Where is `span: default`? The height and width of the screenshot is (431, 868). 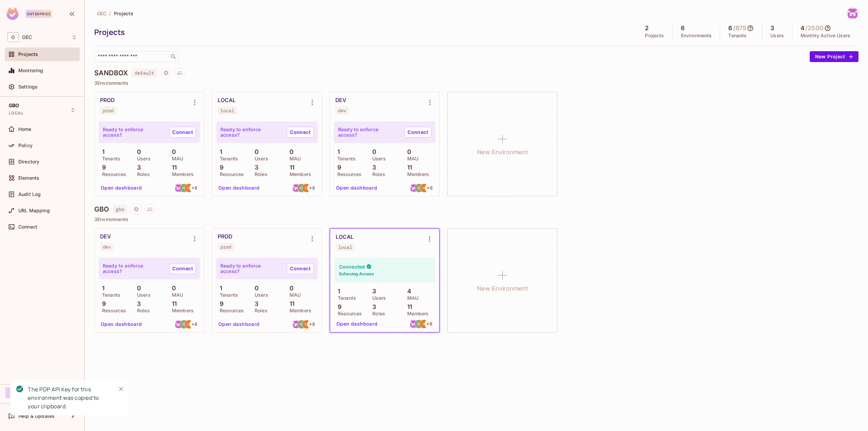 span: default is located at coordinates (144, 73).